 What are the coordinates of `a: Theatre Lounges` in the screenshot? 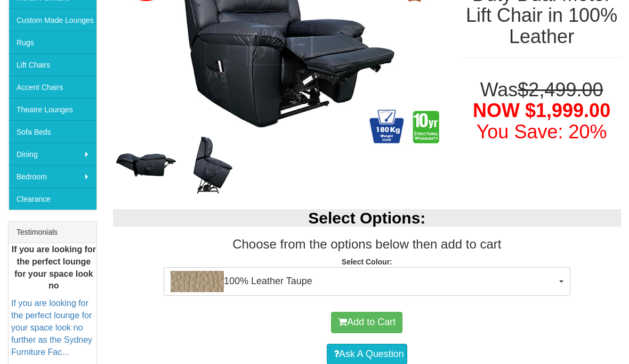 It's located at (52, 110).